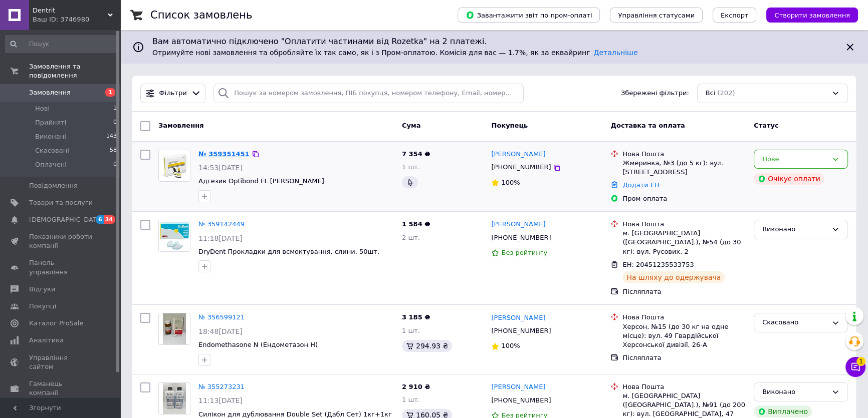 The image size is (868, 418). Describe the element at coordinates (789, 179) in the screenshot. I see `div: Очікує оплати` at that location.